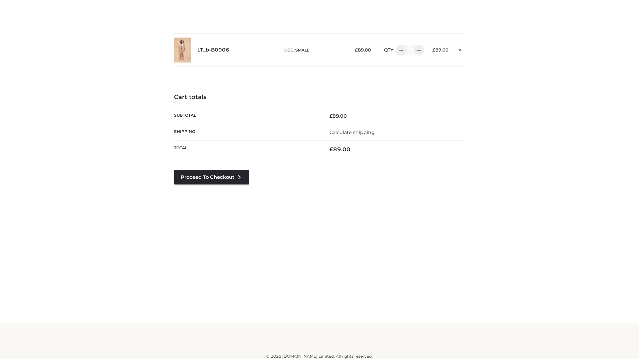 The height and width of the screenshot is (359, 639). I want to click on p: size :, so click(314, 50).